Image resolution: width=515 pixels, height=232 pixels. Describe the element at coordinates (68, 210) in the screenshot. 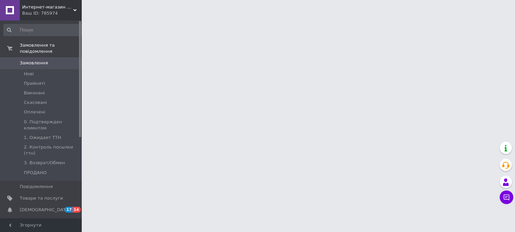

I see `span: 17` at that location.